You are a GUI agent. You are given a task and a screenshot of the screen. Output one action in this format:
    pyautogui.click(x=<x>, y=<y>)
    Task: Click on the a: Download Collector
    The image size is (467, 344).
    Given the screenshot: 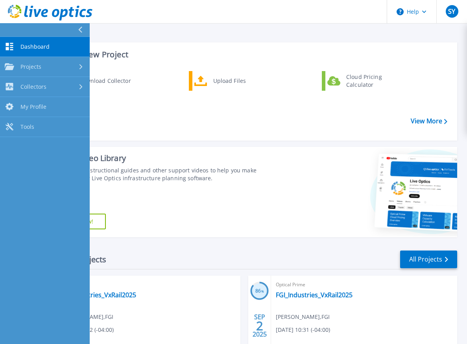 What is the action you would take?
    pyautogui.click(x=96, y=81)
    